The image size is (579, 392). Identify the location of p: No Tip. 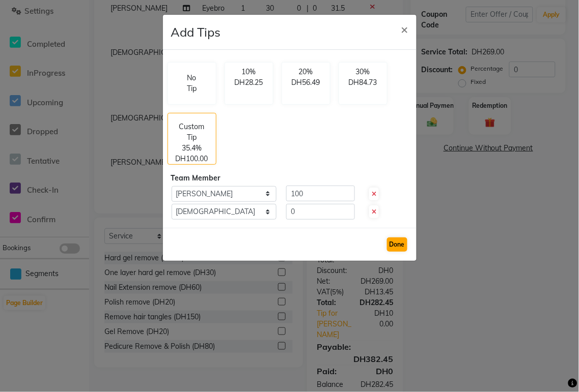
(192, 83).